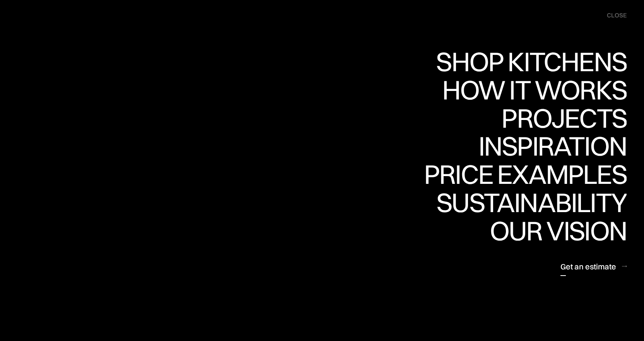  I want to click on div: Get an estimate, so click(589, 266).